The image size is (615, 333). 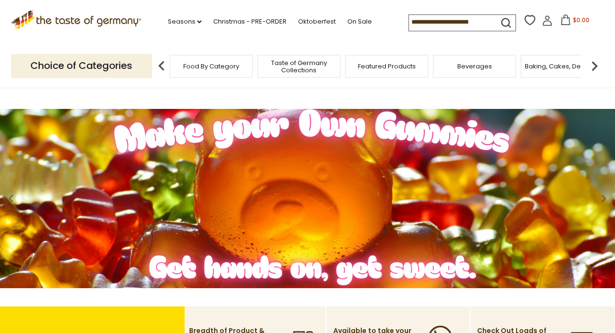 What do you see at coordinates (475, 66) in the screenshot?
I see `span: Beverages` at bounding box center [475, 66].